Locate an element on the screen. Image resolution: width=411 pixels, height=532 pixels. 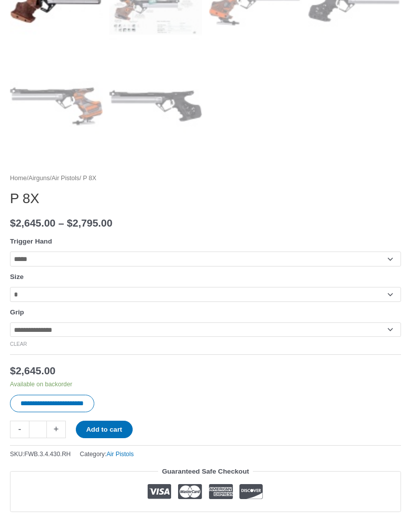
span: FWB.3.4.430.RH is located at coordinates (47, 454).